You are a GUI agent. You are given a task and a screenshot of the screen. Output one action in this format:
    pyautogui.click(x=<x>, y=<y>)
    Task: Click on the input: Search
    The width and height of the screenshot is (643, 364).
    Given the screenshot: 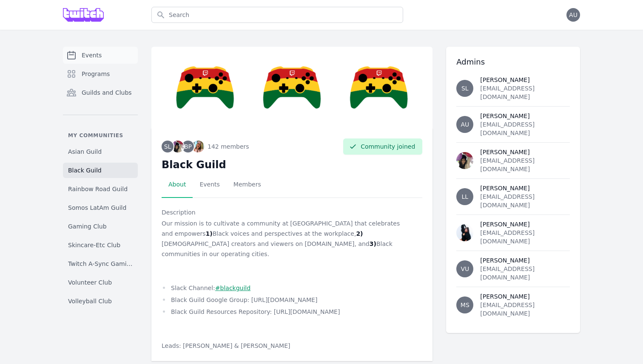 What is the action you would take?
    pyautogui.click(x=277, y=15)
    